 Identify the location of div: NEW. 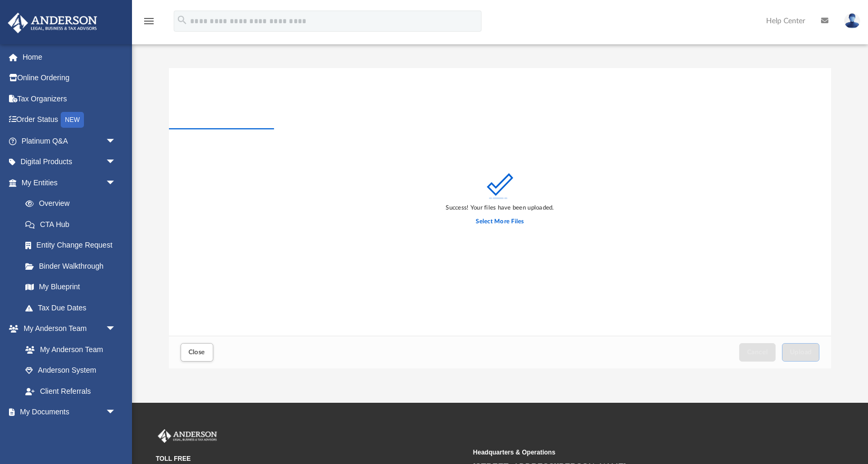
(72, 119).